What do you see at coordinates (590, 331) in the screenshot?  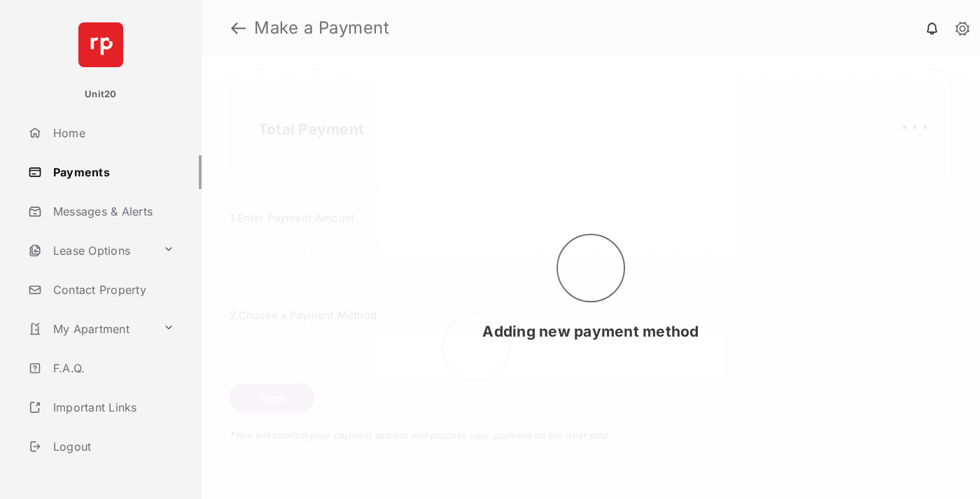 I see `span: Adding new payment method` at bounding box center [590, 331].